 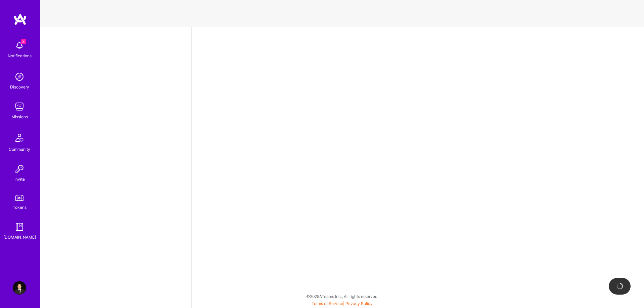 What do you see at coordinates (20, 179) in the screenshot?
I see `div: Invite` at bounding box center [20, 179].